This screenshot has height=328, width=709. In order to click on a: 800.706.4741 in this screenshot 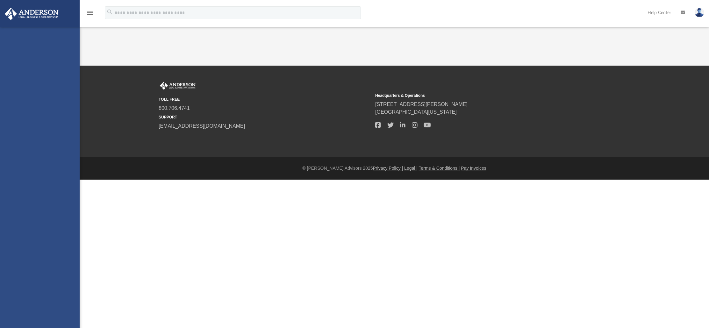, I will do `click(174, 108)`.